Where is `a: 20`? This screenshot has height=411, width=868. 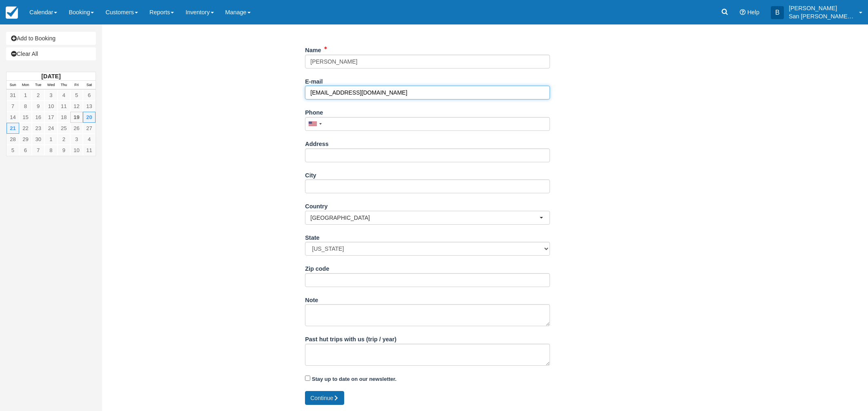
a: 20 is located at coordinates (89, 117).